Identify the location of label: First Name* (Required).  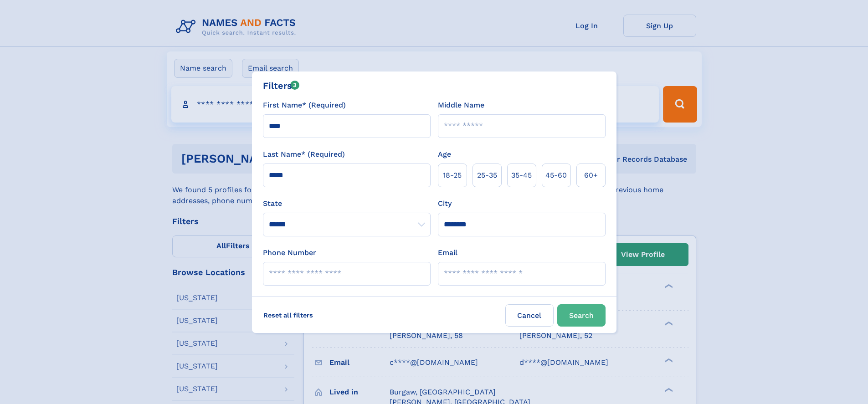
(305, 105).